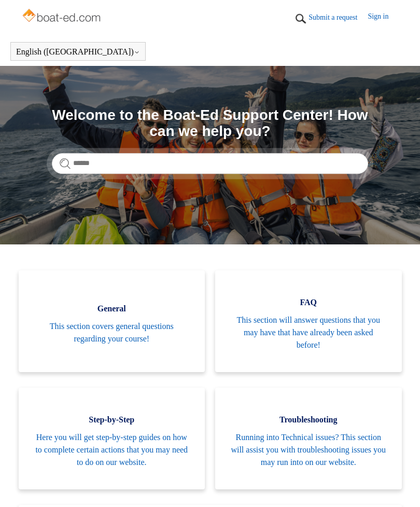  I want to click on span: General, so click(112, 309).